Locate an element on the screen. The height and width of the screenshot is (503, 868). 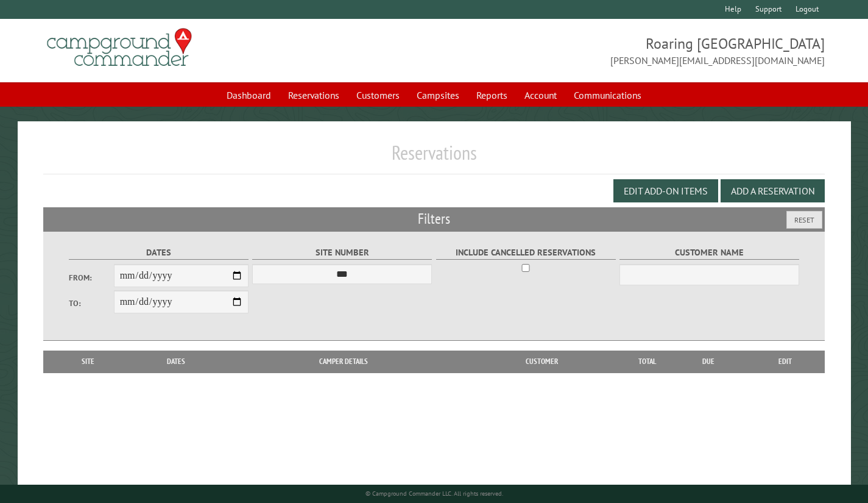
a: Communications is located at coordinates (607, 95).